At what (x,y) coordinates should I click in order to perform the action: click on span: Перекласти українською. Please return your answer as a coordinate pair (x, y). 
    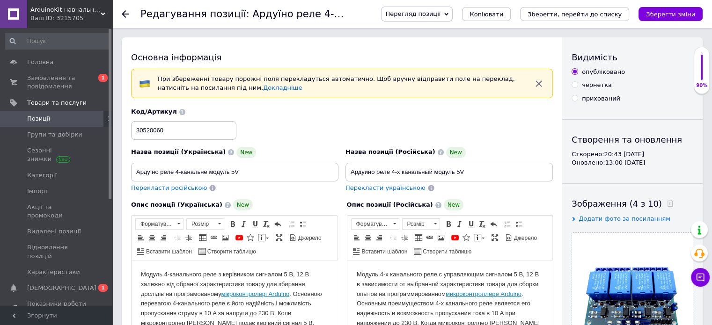
    Looking at the image, I should click on (385, 188).